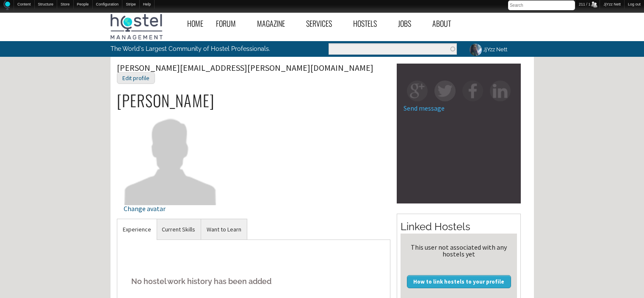  I want to click on a: JjYzz Nett, so click(487, 49).